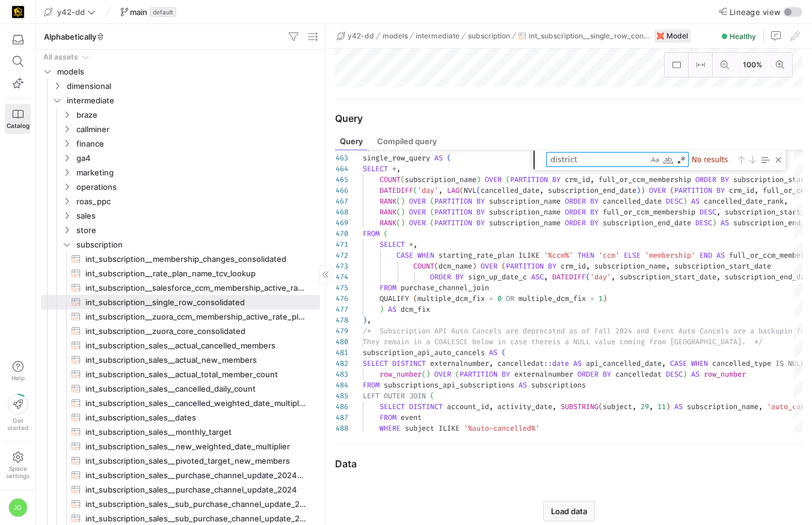  I want to click on span: int_subscription__salesforce_ccm_membership_active_rate_plans​​​​​​​​​​, so click(196, 288).